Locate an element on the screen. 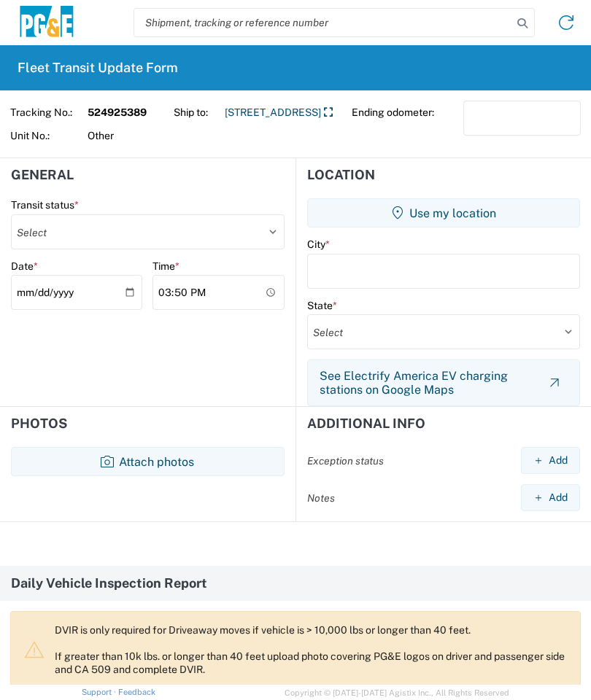  a: Support is located at coordinates (100, 692).